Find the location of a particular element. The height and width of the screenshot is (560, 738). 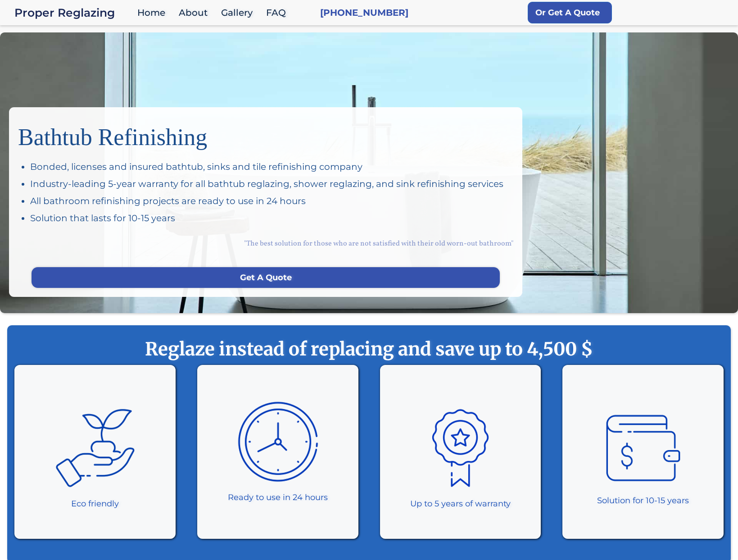

div: Solution for 10-15 years is located at coordinates (643, 501).